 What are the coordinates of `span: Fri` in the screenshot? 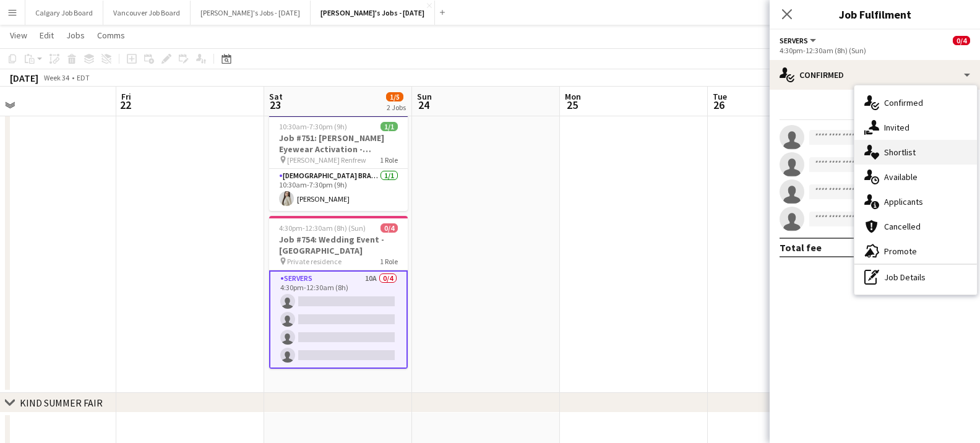 It's located at (126, 97).